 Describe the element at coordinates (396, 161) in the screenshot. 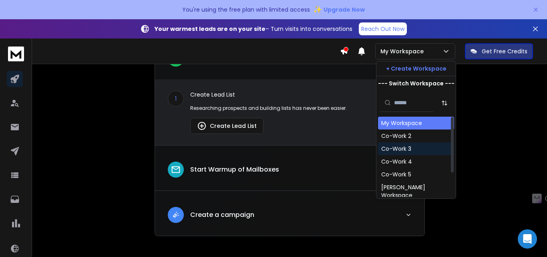

I see `div: Co-Work 4` at that location.